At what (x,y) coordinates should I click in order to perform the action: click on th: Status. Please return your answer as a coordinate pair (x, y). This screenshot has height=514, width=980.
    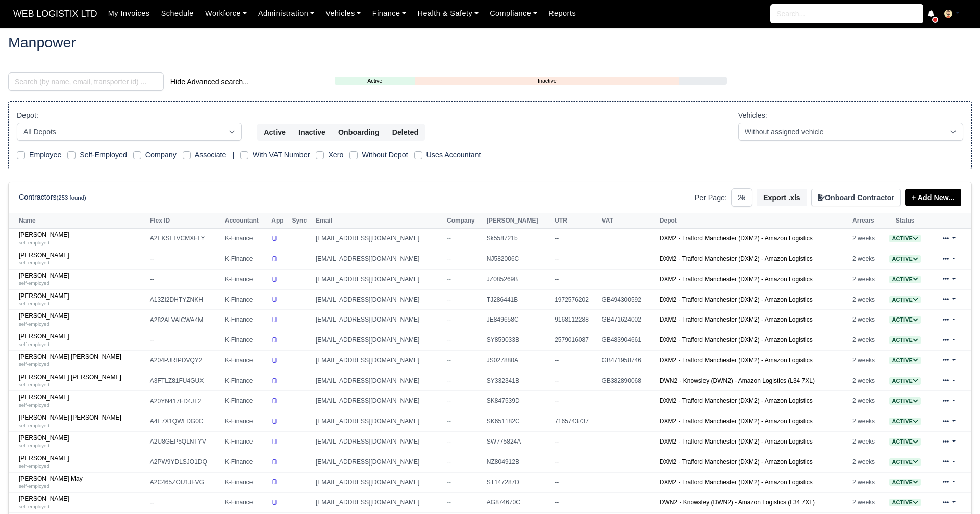
    Looking at the image, I should click on (905, 221).